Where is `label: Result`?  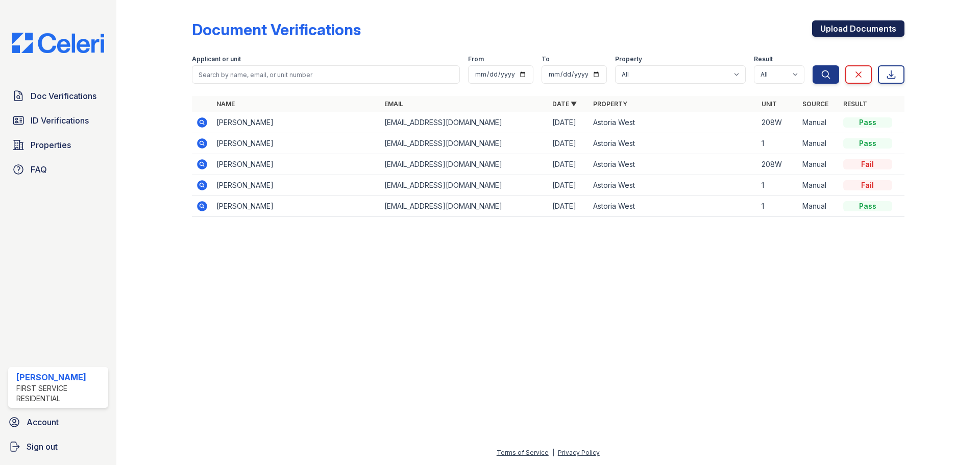
label: Result is located at coordinates (763, 60).